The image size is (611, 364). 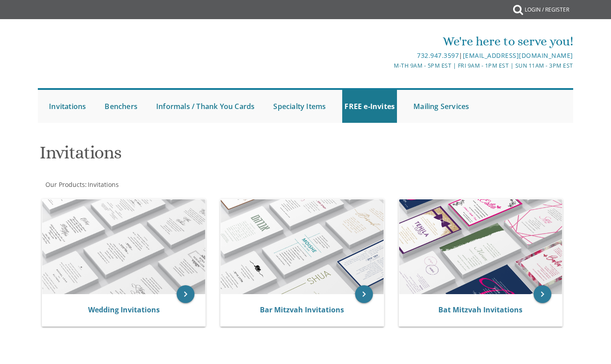 I want to click on img: Wedding Invitations, so click(x=124, y=247).